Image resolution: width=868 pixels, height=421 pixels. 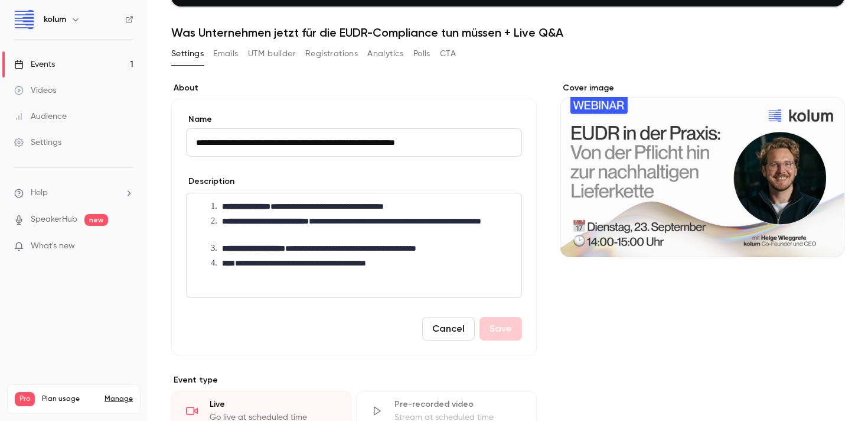 I want to click on div: Events, so click(x=34, y=64).